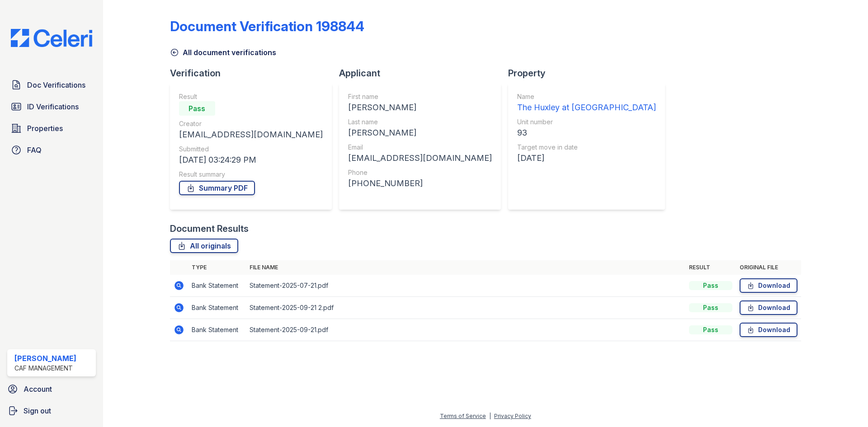  Describe the element at coordinates (463, 416) in the screenshot. I see `a: Terms of Service` at that location.